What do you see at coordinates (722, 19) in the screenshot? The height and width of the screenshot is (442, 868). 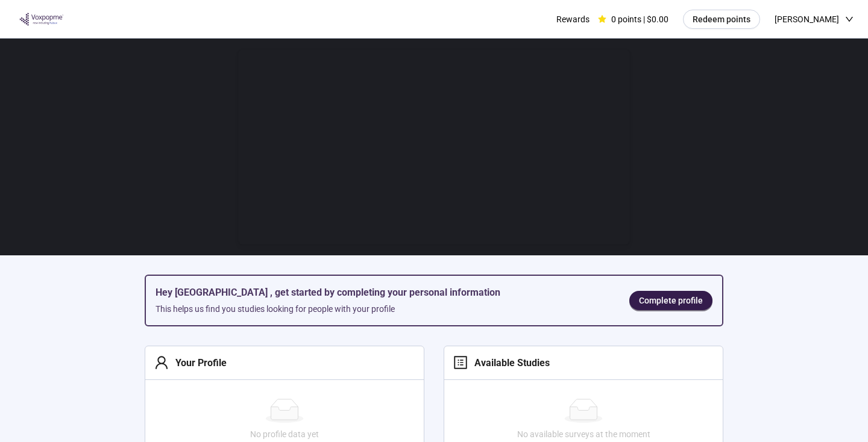 I see `button: Redeem points` at bounding box center [722, 19].